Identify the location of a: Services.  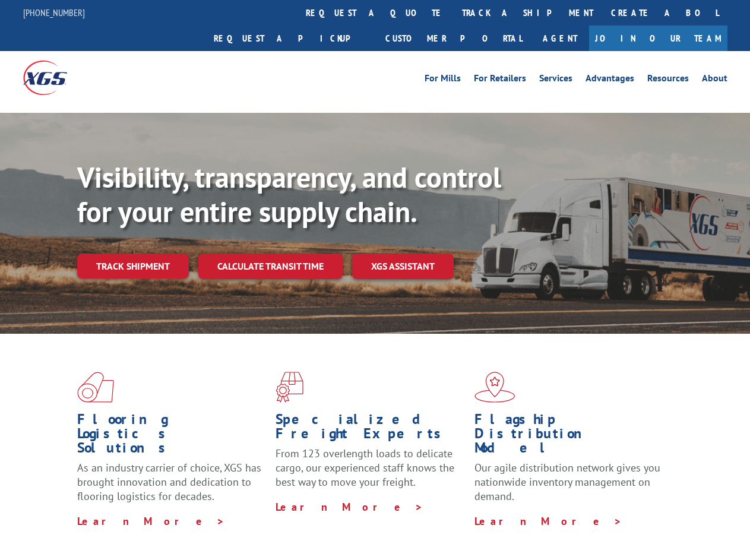
(556, 80).